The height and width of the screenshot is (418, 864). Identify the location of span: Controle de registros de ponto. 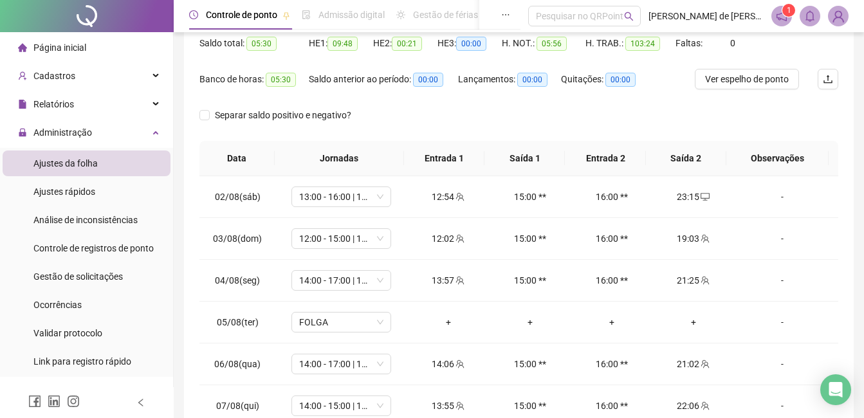
(93, 248).